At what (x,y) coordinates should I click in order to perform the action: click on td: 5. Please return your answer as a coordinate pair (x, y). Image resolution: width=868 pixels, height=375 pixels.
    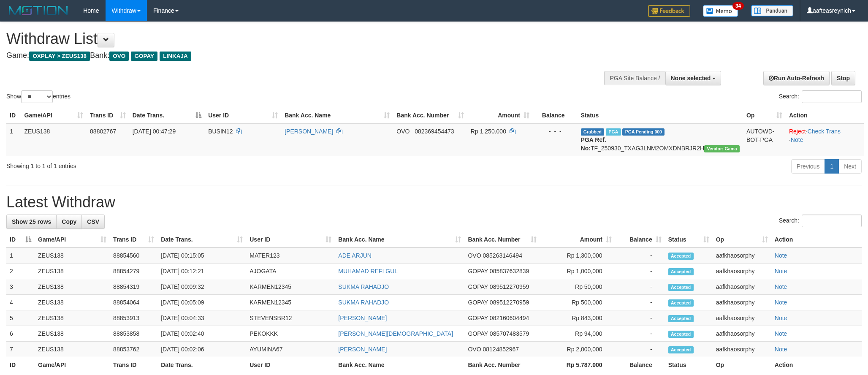
    Looking at the image, I should click on (20, 318).